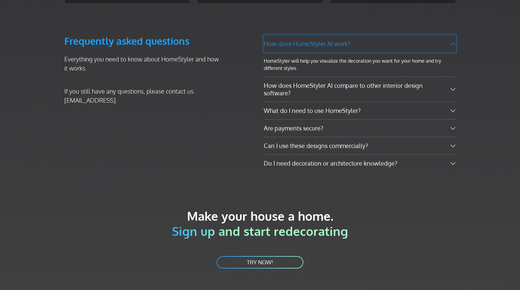  What do you see at coordinates (144, 41) in the screenshot?
I see `h3: Frequently asked questions` at bounding box center [144, 41].